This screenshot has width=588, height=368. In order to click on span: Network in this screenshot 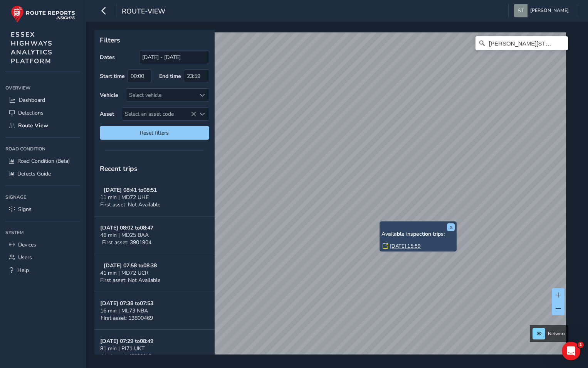, I will do `click(557, 334)`.